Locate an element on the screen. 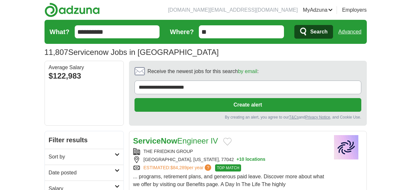  div: Average Salary is located at coordinates (84, 68).